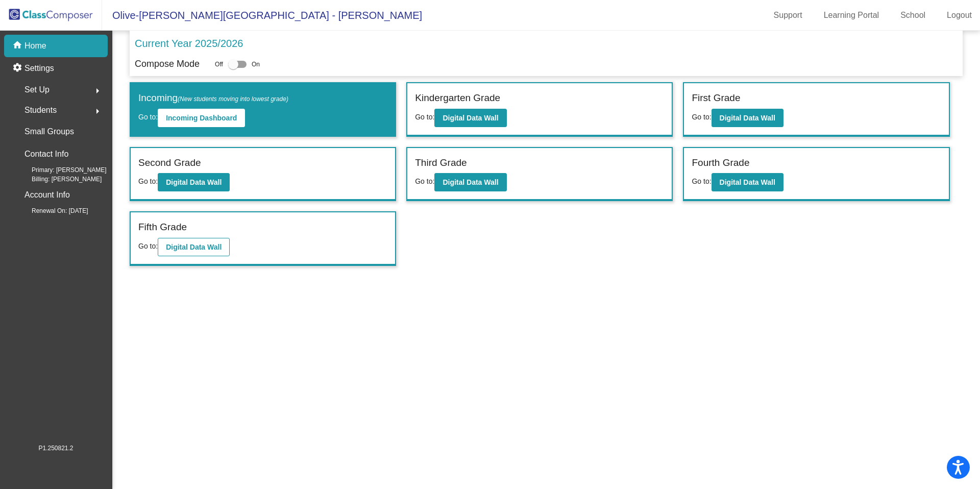 The image size is (980, 489). I want to click on span: Off, so click(219, 65).